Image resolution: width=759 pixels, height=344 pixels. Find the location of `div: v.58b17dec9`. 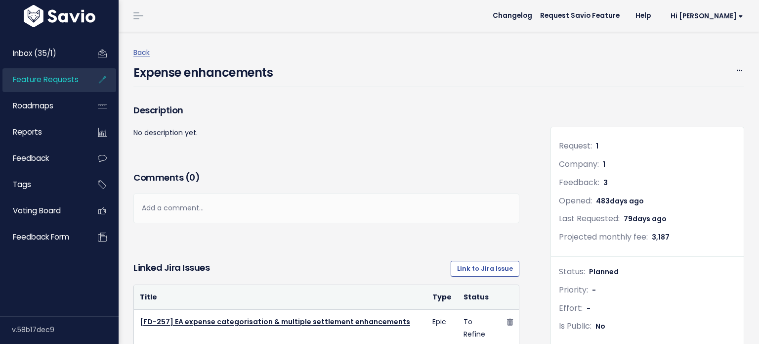

div: v.58b17dec9 is located at coordinates (65, 329).